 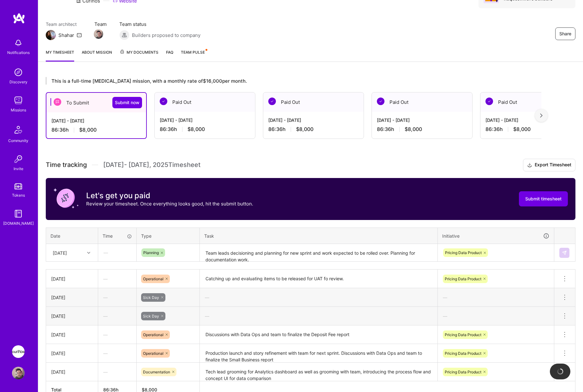 What do you see at coordinates (157, 372) in the screenshot?
I see `span: Documentation` at bounding box center [157, 372].